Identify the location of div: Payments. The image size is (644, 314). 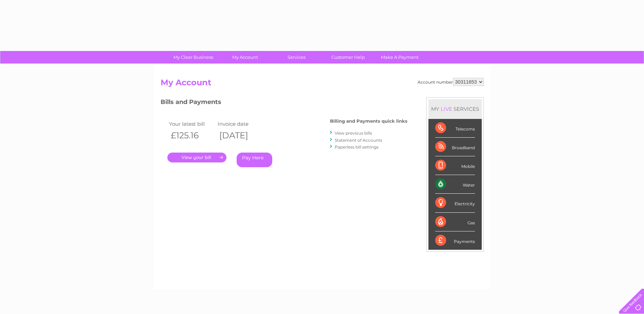
(455, 241).